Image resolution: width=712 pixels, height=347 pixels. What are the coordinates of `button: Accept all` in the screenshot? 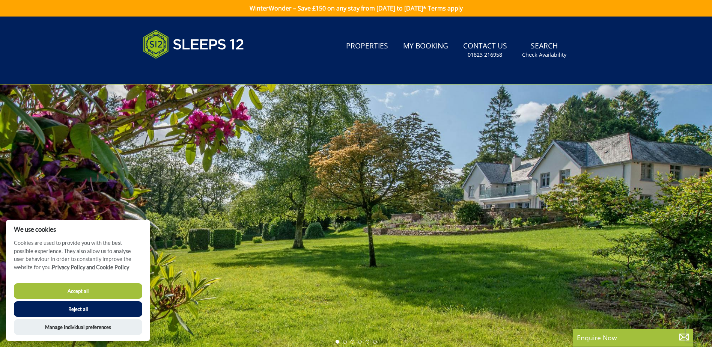 It's located at (78, 291).